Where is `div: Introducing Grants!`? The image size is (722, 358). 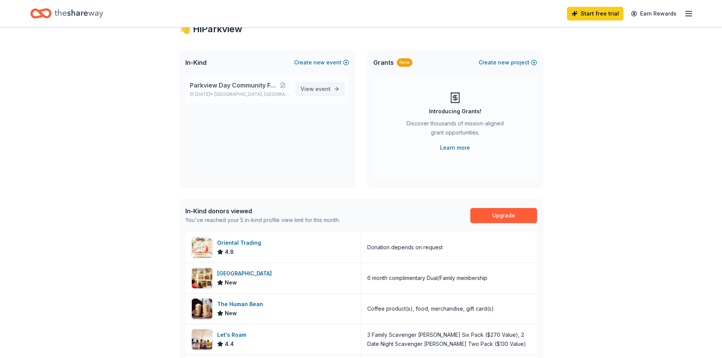 div: Introducing Grants! is located at coordinates (455, 111).